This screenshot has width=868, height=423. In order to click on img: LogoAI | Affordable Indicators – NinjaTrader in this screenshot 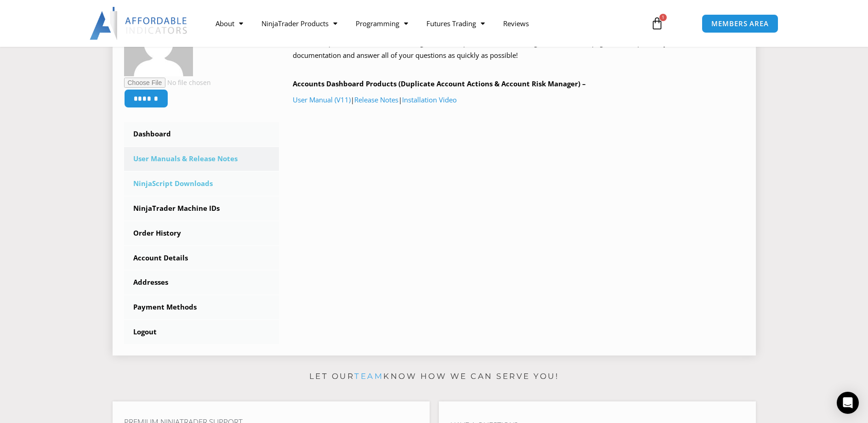, I will do `click(138, 23)`.